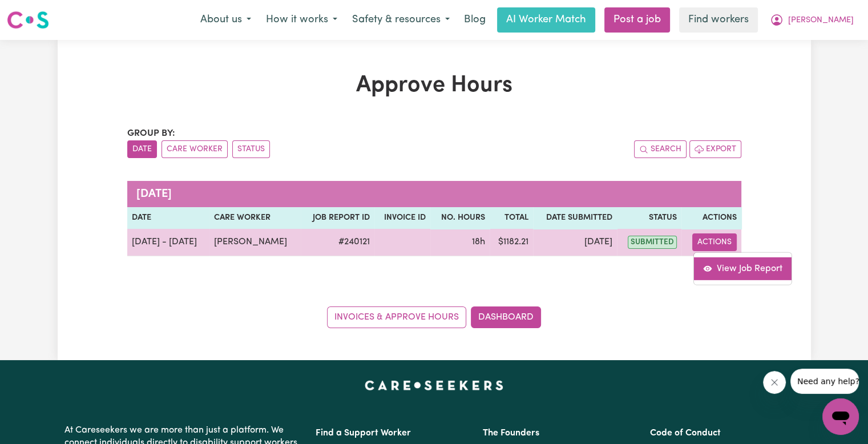 The width and height of the screenshot is (868, 444). I want to click on div: Actions, so click(742, 268).